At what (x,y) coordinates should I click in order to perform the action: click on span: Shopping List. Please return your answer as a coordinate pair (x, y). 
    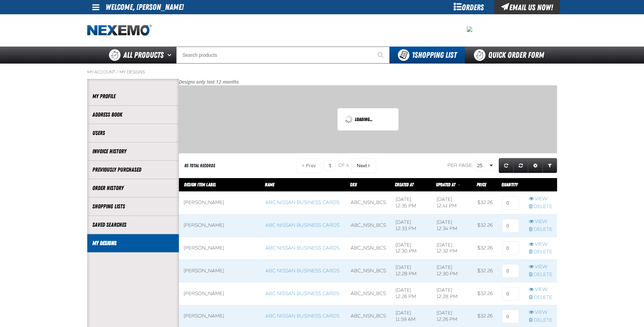
    Looking at the image, I should click on (434, 55).